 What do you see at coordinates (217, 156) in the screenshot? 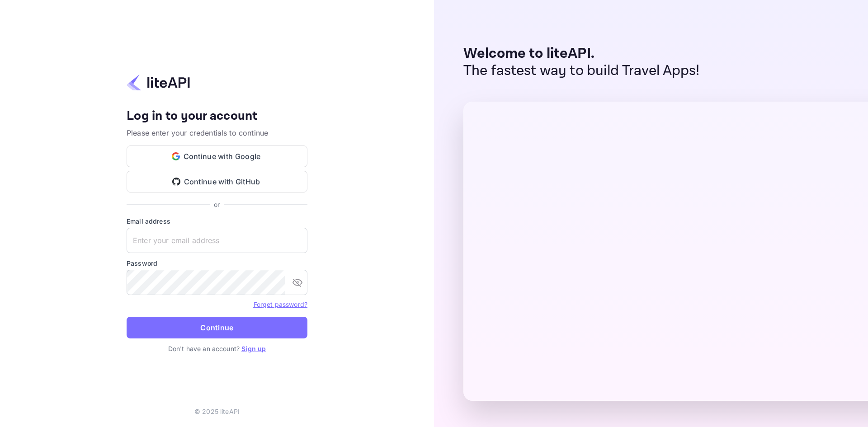
I see `button: Continue with Google` at bounding box center [217, 156].